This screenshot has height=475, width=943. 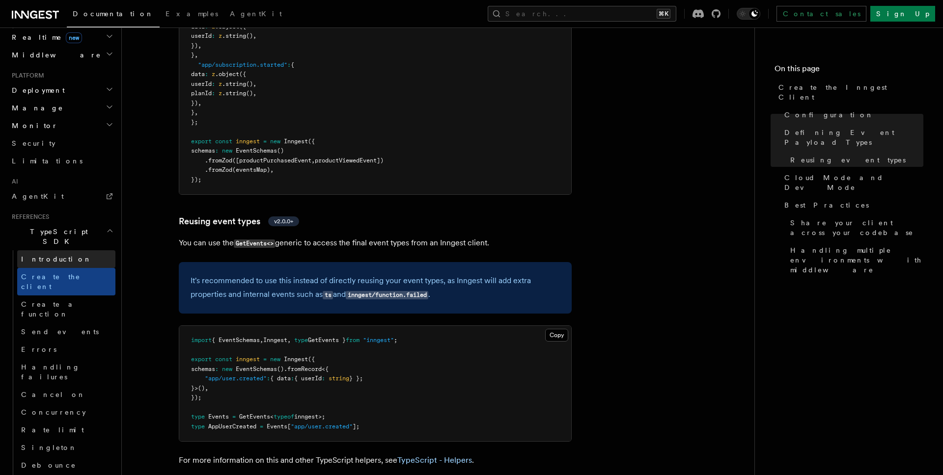 What do you see at coordinates (66, 332) in the screenshot?
I see `a: Send events` at bounding box center [66, 332].